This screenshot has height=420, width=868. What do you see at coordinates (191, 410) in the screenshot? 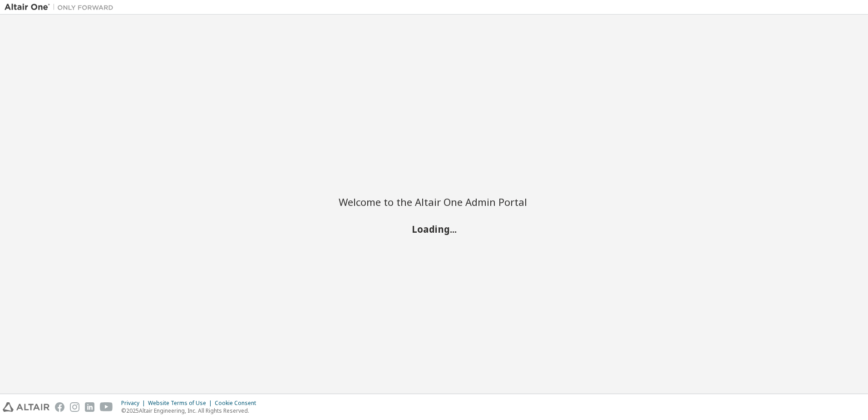
I see `p: © 2025 Altair Engineering, Inc. All Rights Reserved.` at bounding box center [191, 410].